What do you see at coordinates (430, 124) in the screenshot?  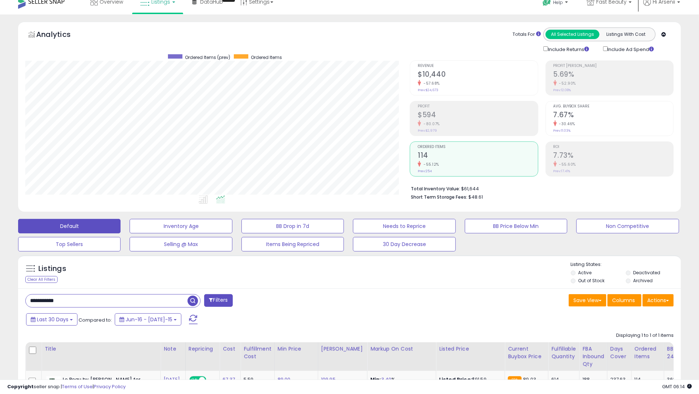 I see `small: -80.07%` at bounding box center [430, 124].